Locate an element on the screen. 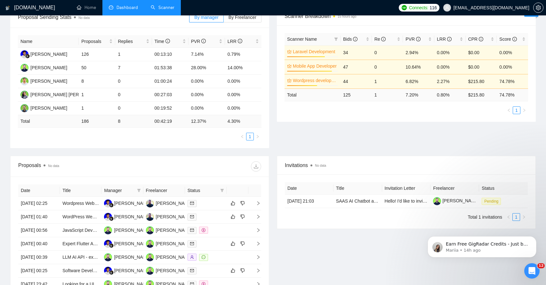  span: crown is located at coordinates (289, 52).